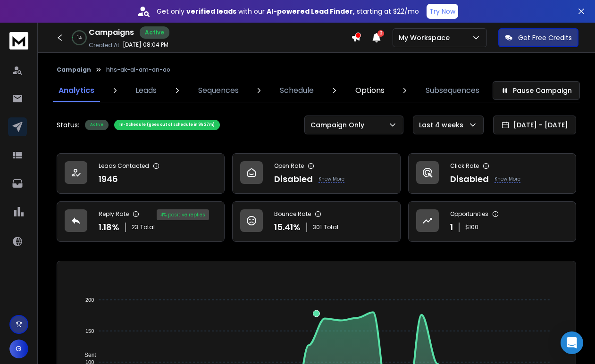 Image resolution: width=595 pixels, height=364 pixels. I want to click on p: Get Free Credits, so click(545, 38).